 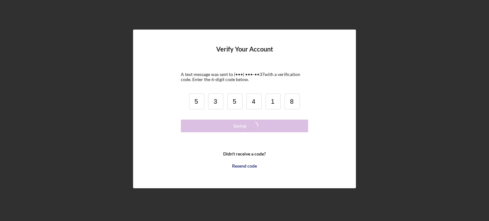 What do you see at coordinates (244, 166) in the screenshot?
I see `div: Resend code` at bounding box center [244, 166].